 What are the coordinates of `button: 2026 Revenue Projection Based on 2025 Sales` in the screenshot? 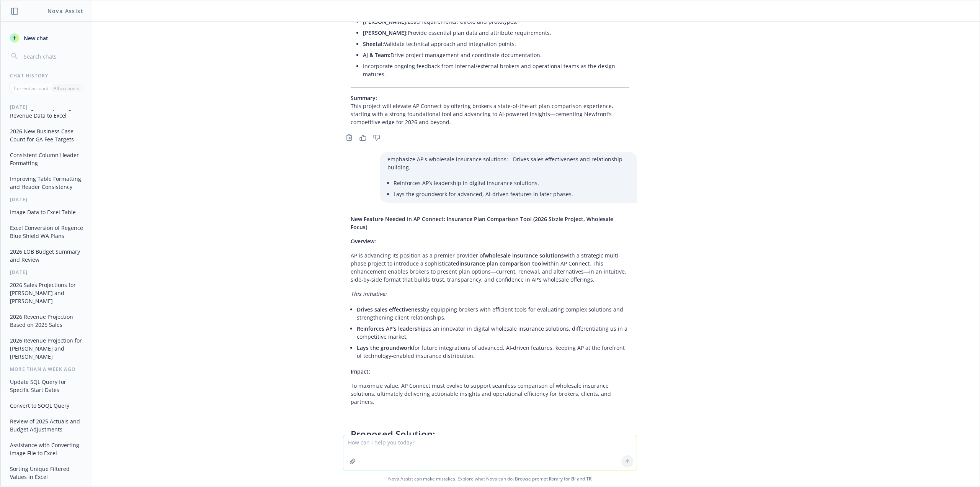 It's located at (46, 320).